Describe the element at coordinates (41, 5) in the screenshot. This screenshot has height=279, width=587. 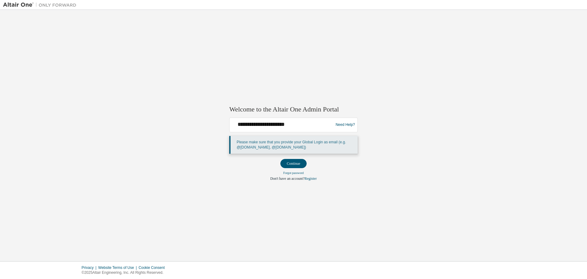
I see `img: Altair One` at that location.